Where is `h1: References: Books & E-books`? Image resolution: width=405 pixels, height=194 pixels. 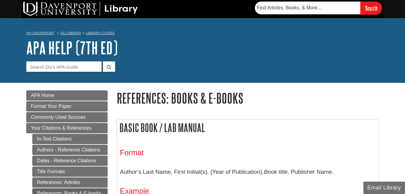
h1: References: Books & E-books is located at coordinates (248, 98).